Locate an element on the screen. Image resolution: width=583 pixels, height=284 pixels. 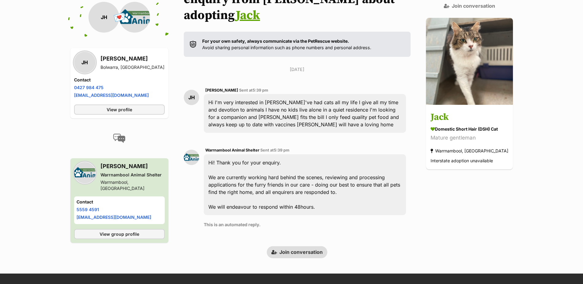
p: This is an automated reply. is located at coordinates (305, 225).